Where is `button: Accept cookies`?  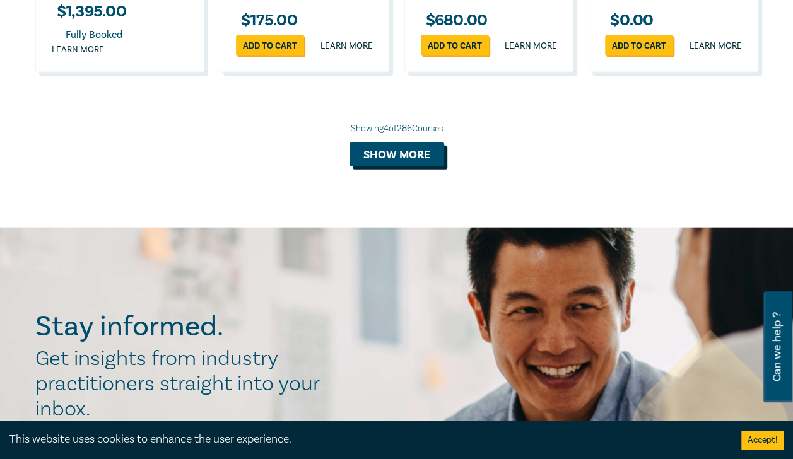 button: Accept cookies is located at coordinates (762, 440).